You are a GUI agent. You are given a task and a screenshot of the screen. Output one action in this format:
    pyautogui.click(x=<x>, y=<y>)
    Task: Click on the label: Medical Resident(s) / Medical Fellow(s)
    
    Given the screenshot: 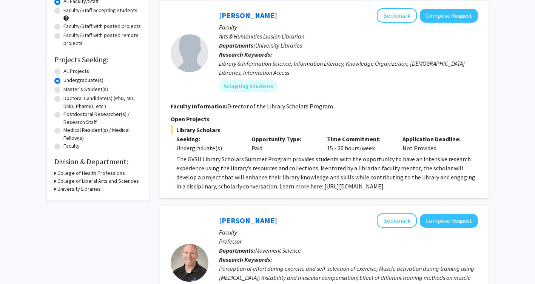 What is the action you would take?
    pyautogui.click(x=102, y=134)
    